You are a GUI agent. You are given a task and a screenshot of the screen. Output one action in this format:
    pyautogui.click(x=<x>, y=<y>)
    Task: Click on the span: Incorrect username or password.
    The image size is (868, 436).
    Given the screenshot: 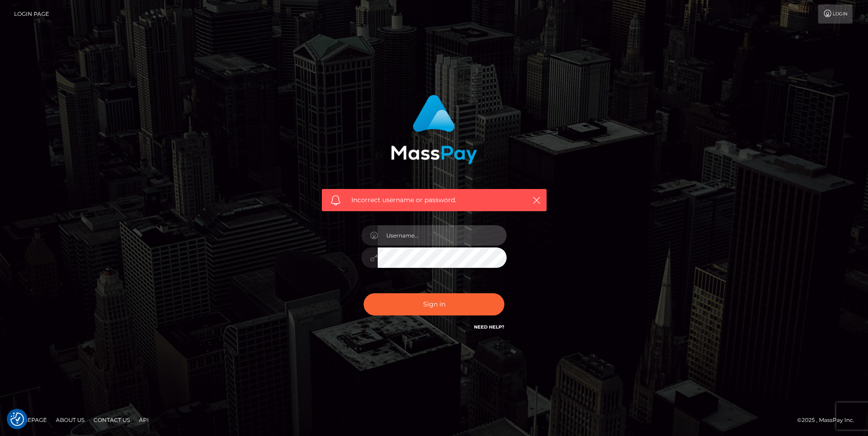 What is the action you would take?
    pyautogui.click(x=434, y=200)
    